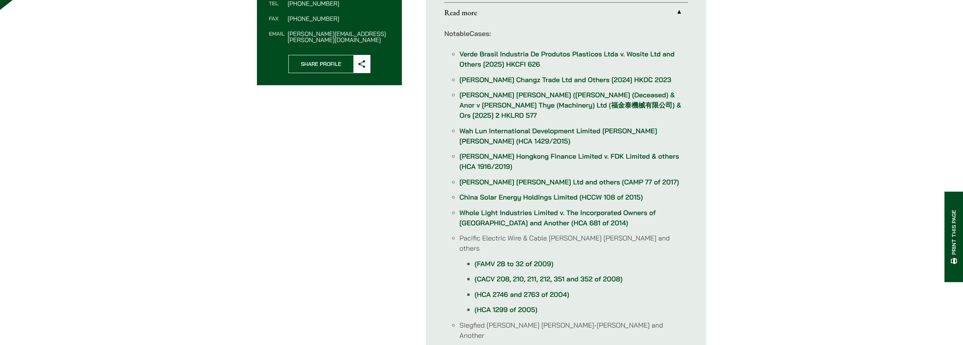 The image size is (963, 345). What do you see at coordinates (567, 59) in the screenshot?
I see `a: Verde Brasil Industria De Produtos Plasticos Ltda v. Wosite Ltd and Others [2025] HKCFI 626` at bounding box center [567, 59].